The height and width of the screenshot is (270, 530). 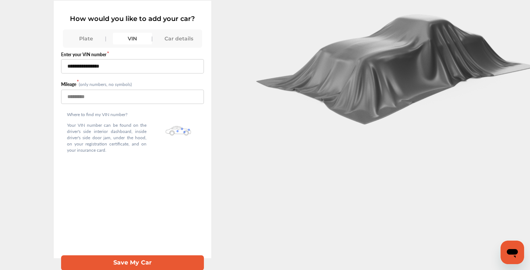 I want to click on p: Where to find my VIN number?, so click(x=107, y=114).